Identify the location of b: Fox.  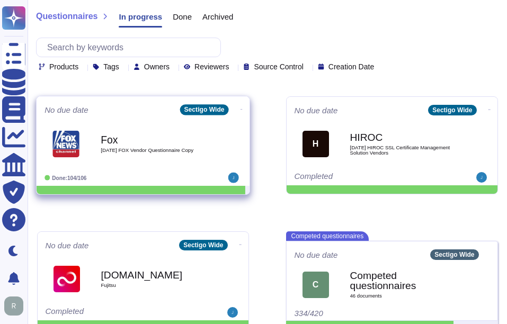
(154, 139).